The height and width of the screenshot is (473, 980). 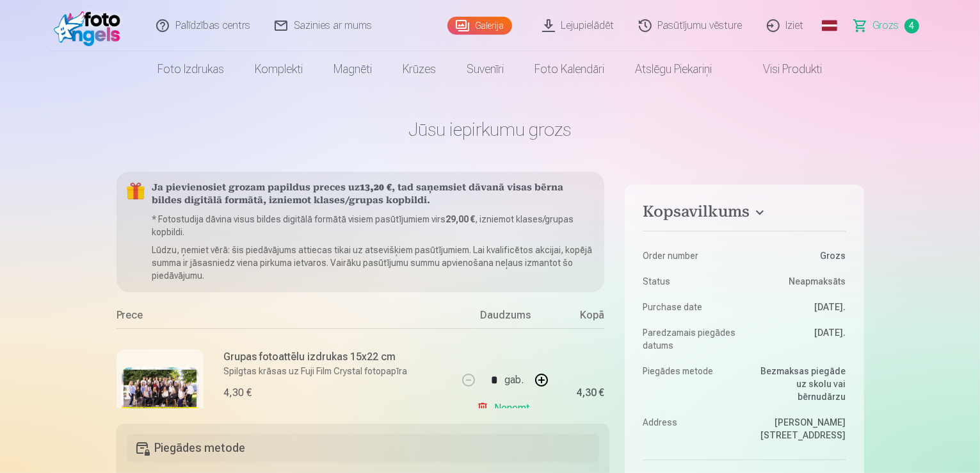 What do you see at coordinates (315, 371) in the screenshot?
I see `p: Spilgtas krāsas uz Fuji Film Crystal fotopapīra` at bounding box center [315, 371].